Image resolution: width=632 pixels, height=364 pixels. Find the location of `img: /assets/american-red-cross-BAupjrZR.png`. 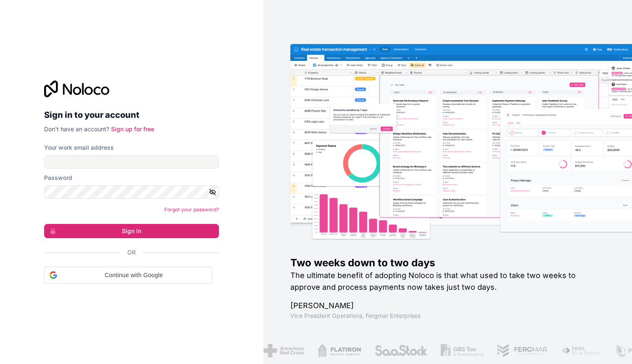

img: /assets/american-red-cross-BAupjrZR.png is located at coordinates (282, 351).